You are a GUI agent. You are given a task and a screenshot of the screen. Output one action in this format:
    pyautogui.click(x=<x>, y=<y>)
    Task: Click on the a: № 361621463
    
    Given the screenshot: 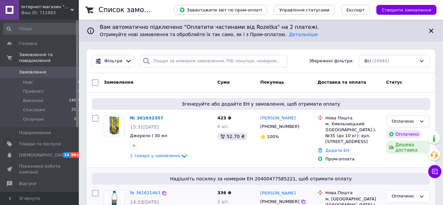 What is the action you would take?
    pyautogui.click(x=145, y=193)
    